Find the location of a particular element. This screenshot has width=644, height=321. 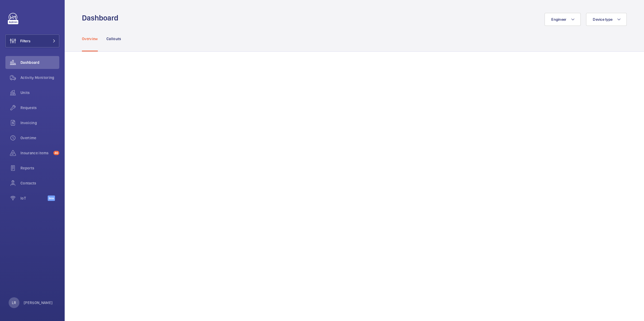

p: Callouts is located at coordinates (114, 39).